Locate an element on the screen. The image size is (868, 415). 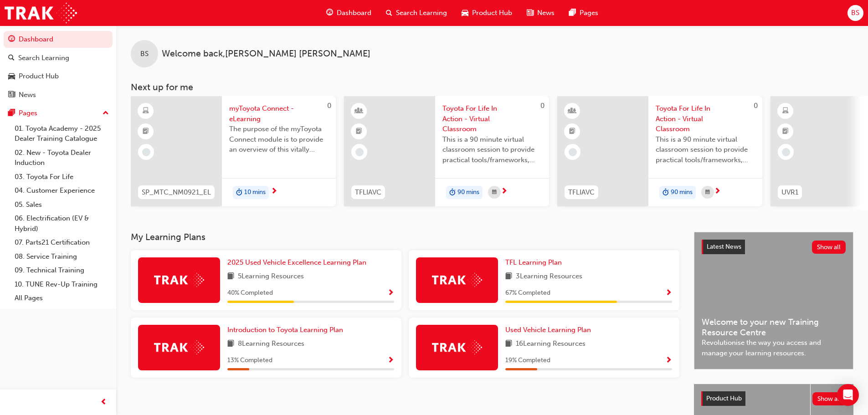
a: news-iconNews is located at coordinates (540, 13).